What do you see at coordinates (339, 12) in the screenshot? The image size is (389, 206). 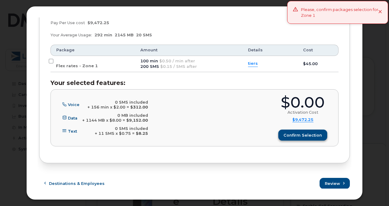 I see `div: Please, confirm packages selection for Zone 1` at bounding box center [339, 12].